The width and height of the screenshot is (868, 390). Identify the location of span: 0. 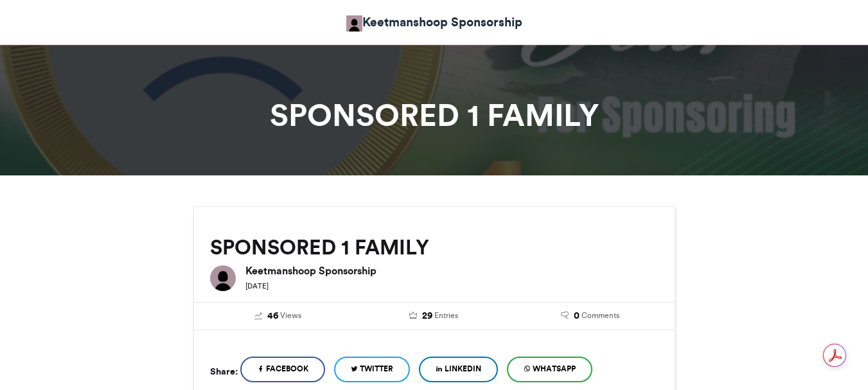
(577, 316).